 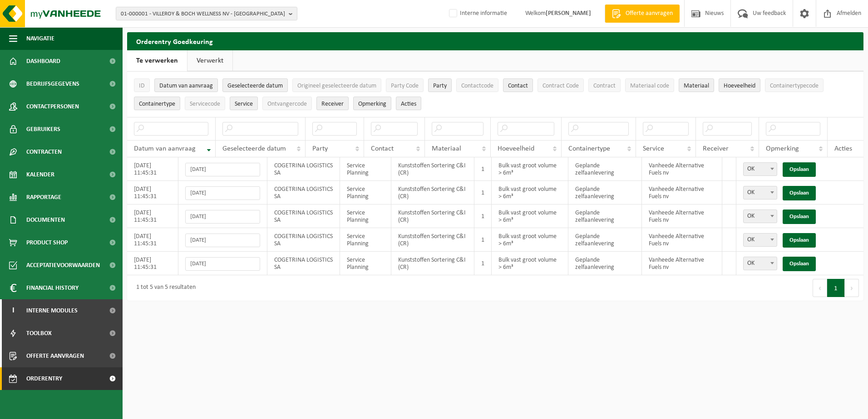 What do you see at coordinates (52, 288) in the screenshot?
I see `span: Financial History` at bounding box center [52, 288].